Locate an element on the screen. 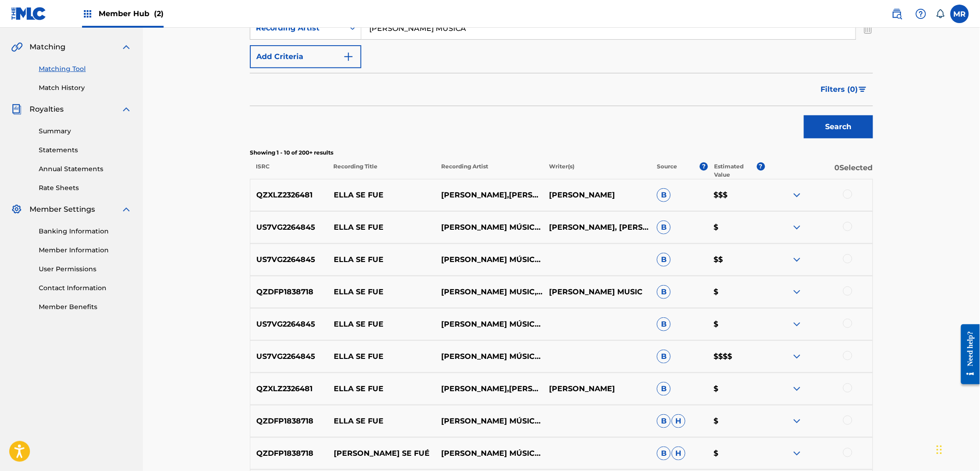  a: Banking Information is located at coordinates (85, 231).